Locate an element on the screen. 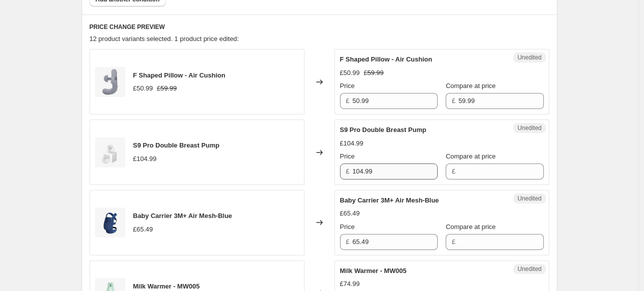 The height and width of the screenshot is (291, 644). img: 1_7c0b799b-39b5-4fbc-b9b8-59dfebff6097_80x.png is located at coordinates (110, 153).